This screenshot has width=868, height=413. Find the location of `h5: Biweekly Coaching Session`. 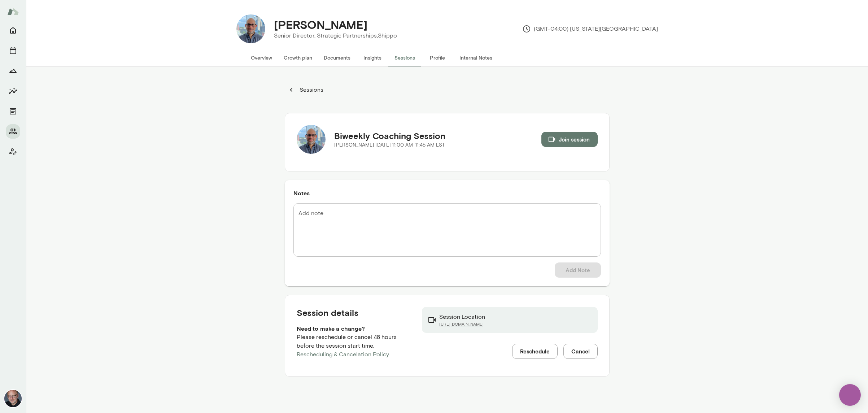

h5: Biweekly Coaching Session is located at coordinates (390, 136).